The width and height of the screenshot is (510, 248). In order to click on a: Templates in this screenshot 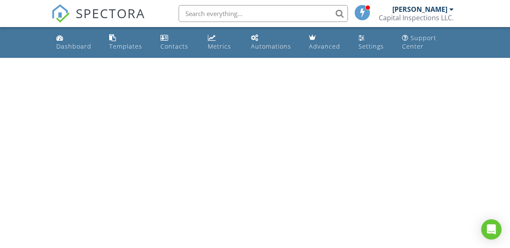, I will do `click(128, 42)`.